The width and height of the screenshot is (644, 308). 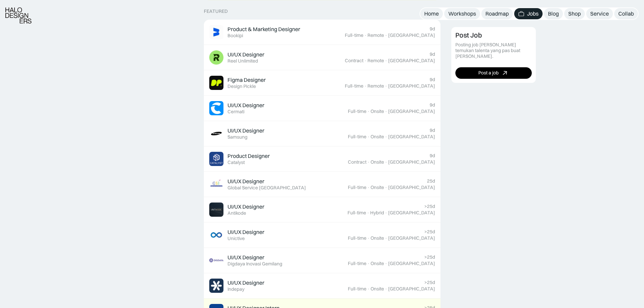 I want to click on div: Blog, so click(x=553, y=14).